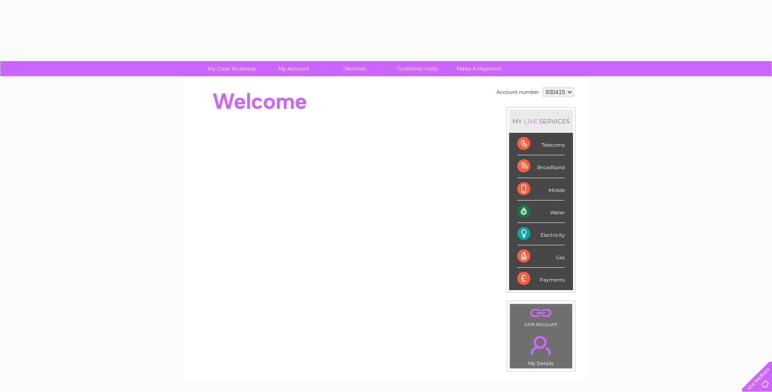 Image resolution: width=772 pixels, height=392 pixels. I want to click on div: Gas, so click(541, 256).